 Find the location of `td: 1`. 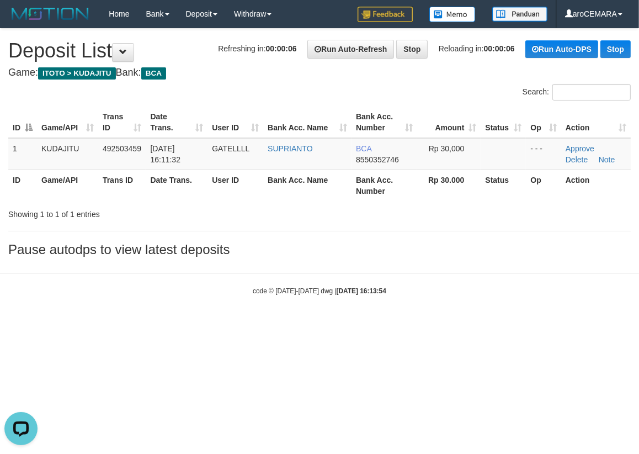

td: 1 is located at coordinates (23, 154).